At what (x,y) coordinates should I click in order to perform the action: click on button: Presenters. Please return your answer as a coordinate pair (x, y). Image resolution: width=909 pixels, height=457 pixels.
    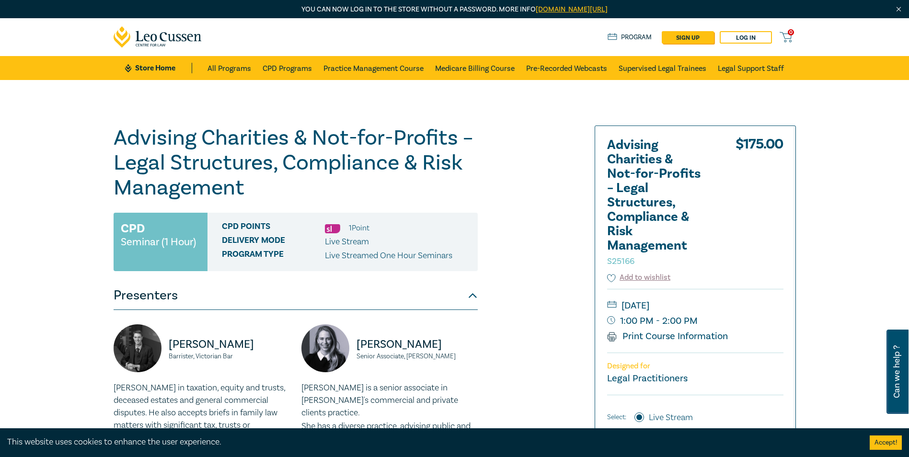
    Looking at the image, I should click on (296, 296).